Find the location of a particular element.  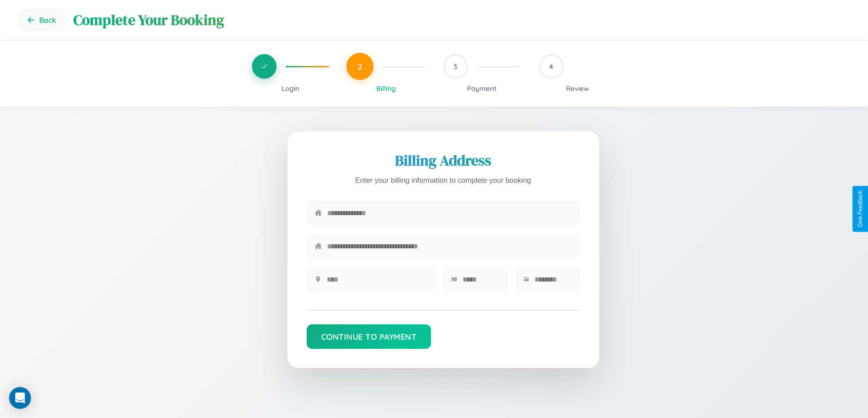

span: 3 is located at coordinates (455, 67).